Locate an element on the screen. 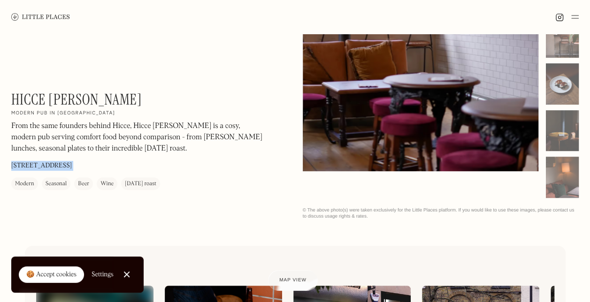 Image resolution: width=590 pixels, height=302 pixels. div: Seasonal is located at coordinates (56, 184).